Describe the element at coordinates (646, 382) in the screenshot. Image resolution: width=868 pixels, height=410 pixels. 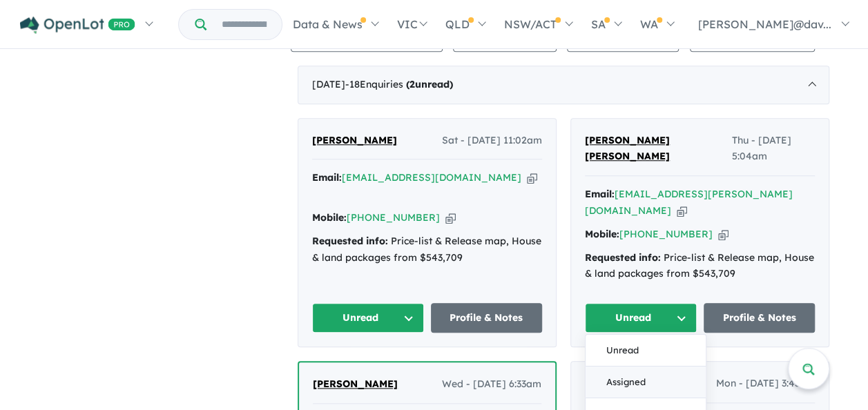
I see `button: Assigned` at that location.